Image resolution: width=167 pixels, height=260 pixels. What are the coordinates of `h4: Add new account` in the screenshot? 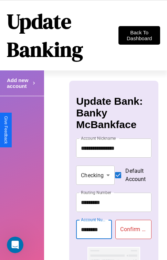 It's located at (19, 83).